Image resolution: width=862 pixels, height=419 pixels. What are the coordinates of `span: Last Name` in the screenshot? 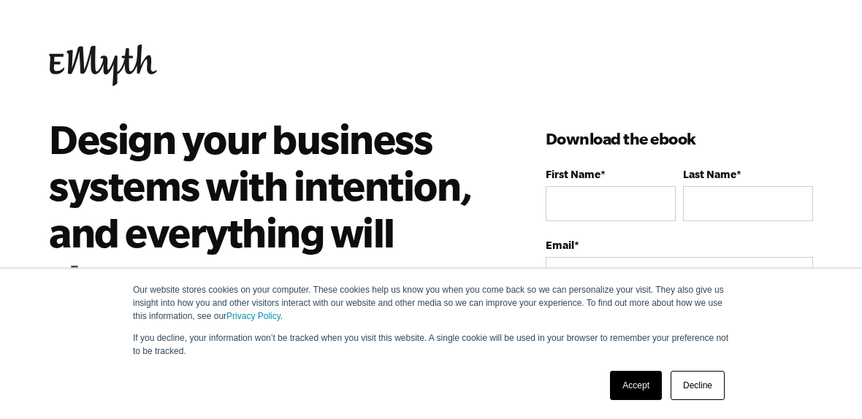 It's located at (710, 174).